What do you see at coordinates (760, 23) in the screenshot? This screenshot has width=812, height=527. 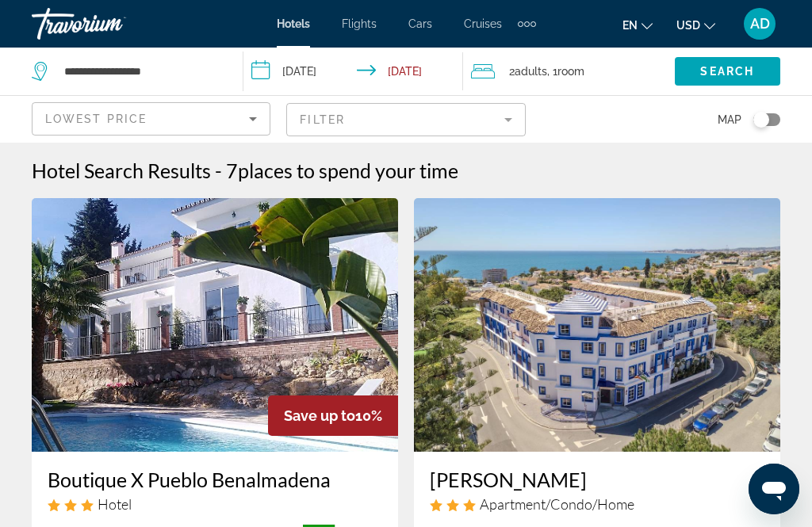 I see `span: AD` at bounding box center [760, 23].